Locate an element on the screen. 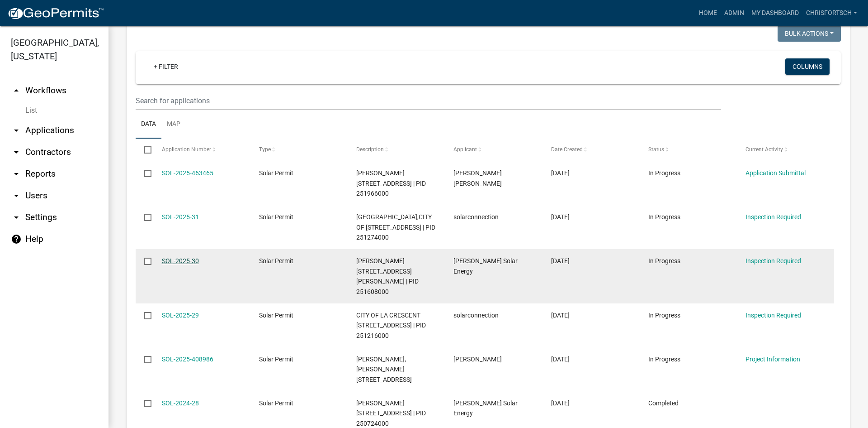 The image size is (868, 428). a: Application Submittal is located at coordinates (775, 173).